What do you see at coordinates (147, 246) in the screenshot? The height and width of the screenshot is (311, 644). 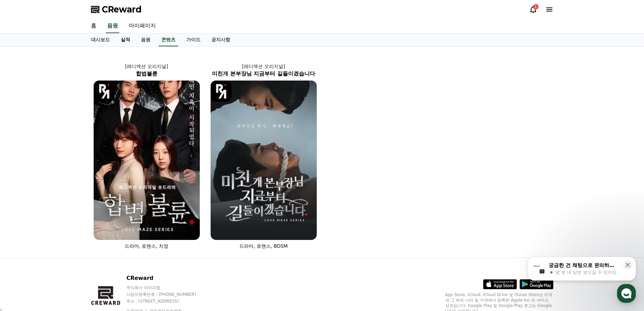 I see `span: 드라마, 로맨스, 치정` at bounding box center [147, 246].